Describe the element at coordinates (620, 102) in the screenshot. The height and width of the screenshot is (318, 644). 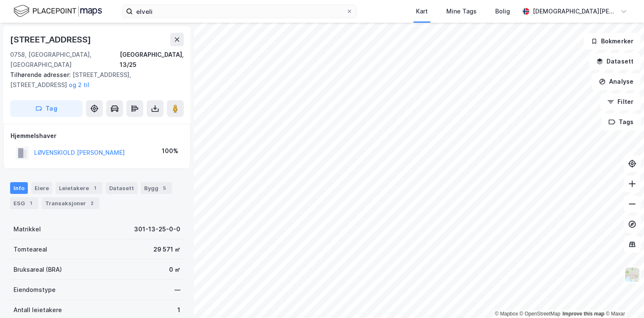
I see `button: Filter` at that location.